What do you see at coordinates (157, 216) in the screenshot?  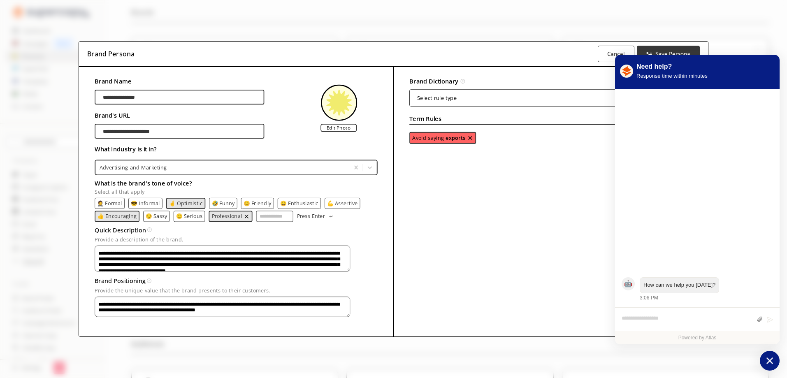 I see `p: 😏 Sassy` at bounding box center [157, 216].